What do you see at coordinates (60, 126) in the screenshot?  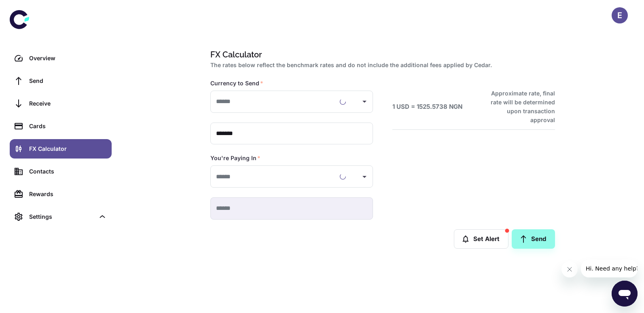 I see `a: Cards` at bounding box center [60, 126].